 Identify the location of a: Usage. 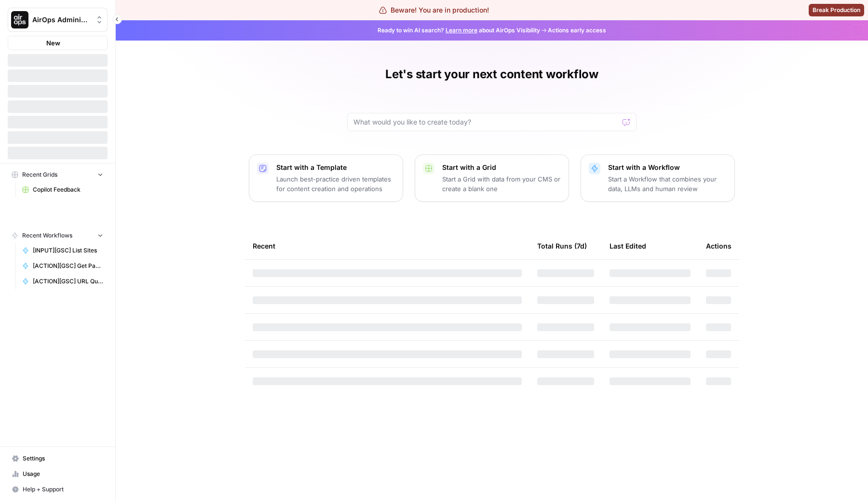
(57, 474).